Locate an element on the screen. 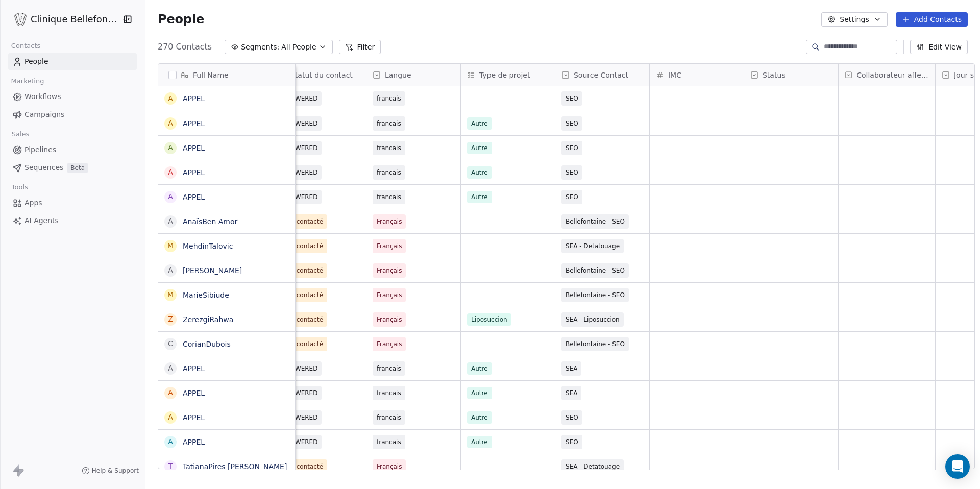 This screenshot has width=980, height=489. span: Tools is located at coordinates (20, 188).